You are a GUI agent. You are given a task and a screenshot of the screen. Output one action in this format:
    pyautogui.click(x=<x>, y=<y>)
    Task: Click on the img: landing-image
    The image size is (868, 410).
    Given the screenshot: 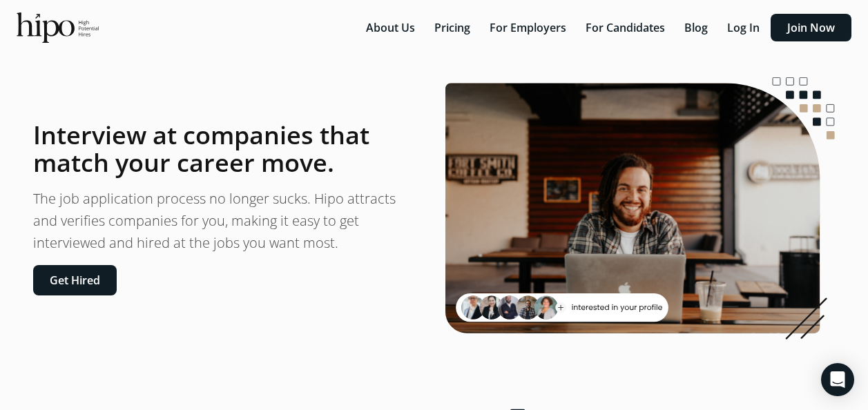 What is the action you would take?
    pyautogui.click(x=640, y=208)
    